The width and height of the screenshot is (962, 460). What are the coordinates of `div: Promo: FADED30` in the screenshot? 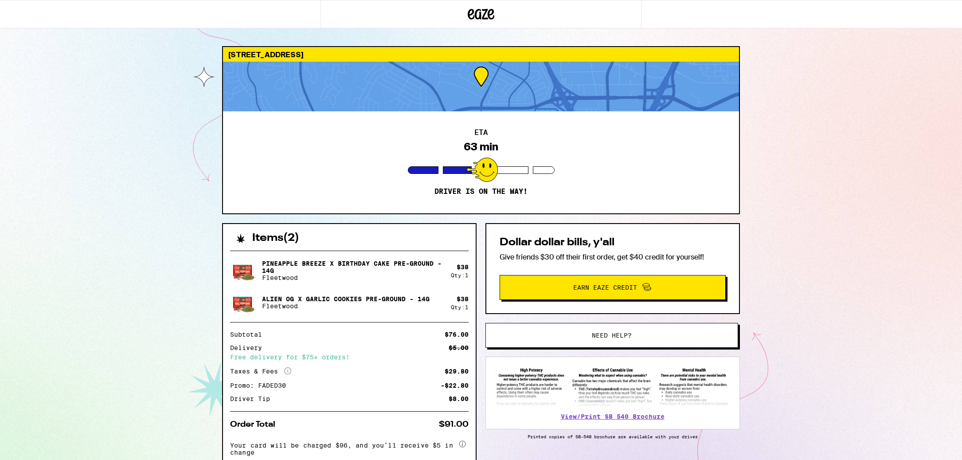 It's located at (261, 385).